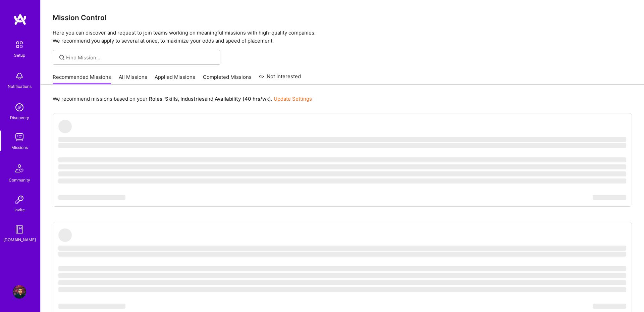  I want to click on img: teamwork, so click(19, 137).